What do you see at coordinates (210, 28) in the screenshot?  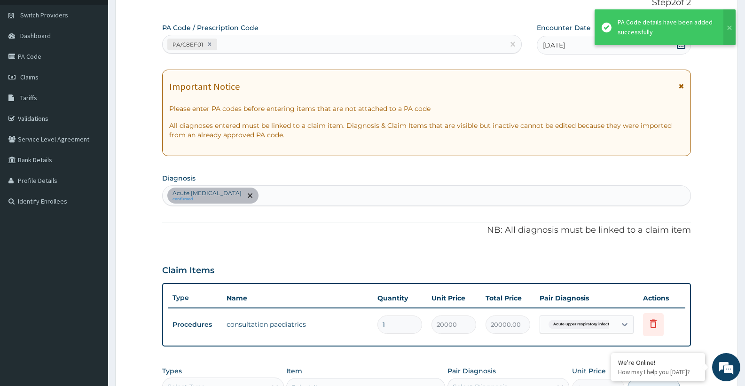 I see `label: PA Code / Prescription Code` at bounding box center [210, 28].